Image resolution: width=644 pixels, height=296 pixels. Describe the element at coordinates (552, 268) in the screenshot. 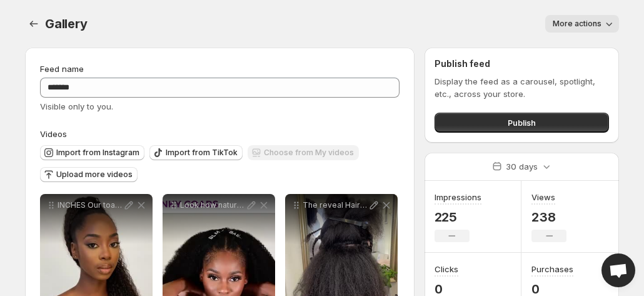

I see `h3: Purchases` at that location.